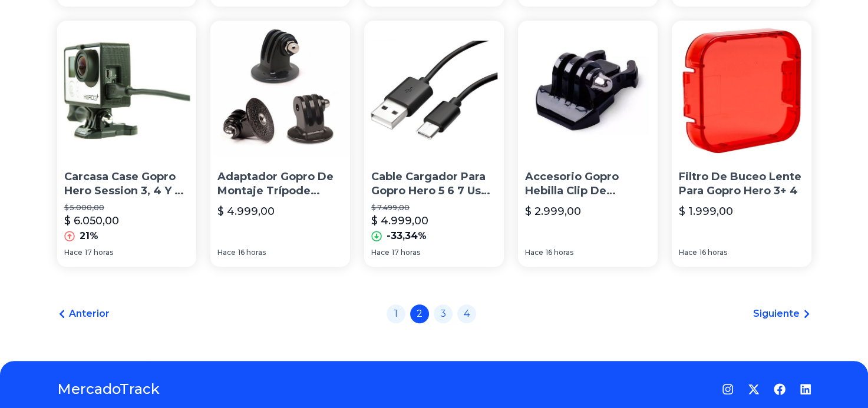  What do you see at coordinates (434, 184) in the screenshot?
I see `p: Cable Cargador Para Gopro Hero 5 6 7 Usb-c 3.1 / Celulares` at bounding box center [434, 184].